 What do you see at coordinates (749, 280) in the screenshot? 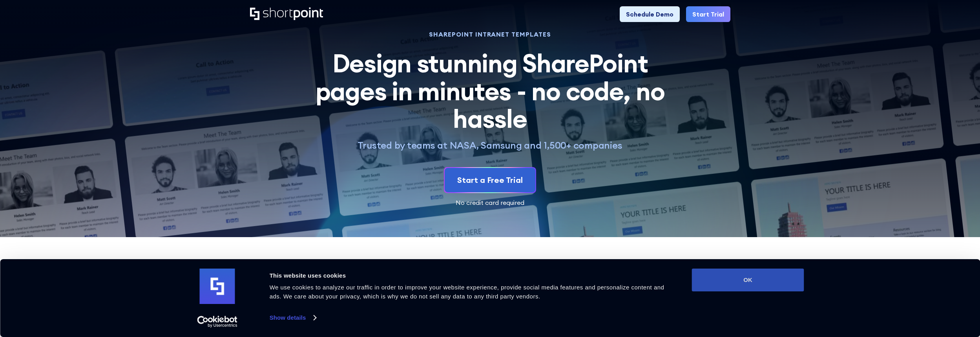
I see `button: OK` at bounding box center [749, 280].